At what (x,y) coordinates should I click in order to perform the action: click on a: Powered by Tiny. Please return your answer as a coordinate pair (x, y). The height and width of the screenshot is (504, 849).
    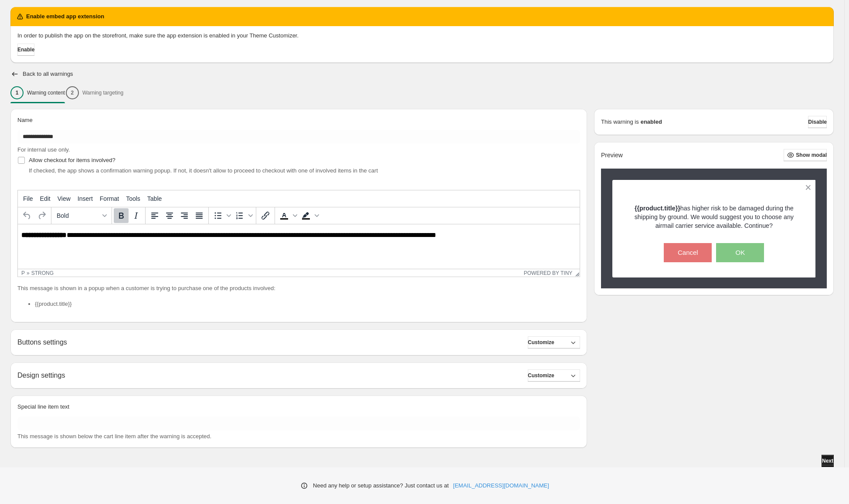
    Looking at the image, I should click on (548, 273).